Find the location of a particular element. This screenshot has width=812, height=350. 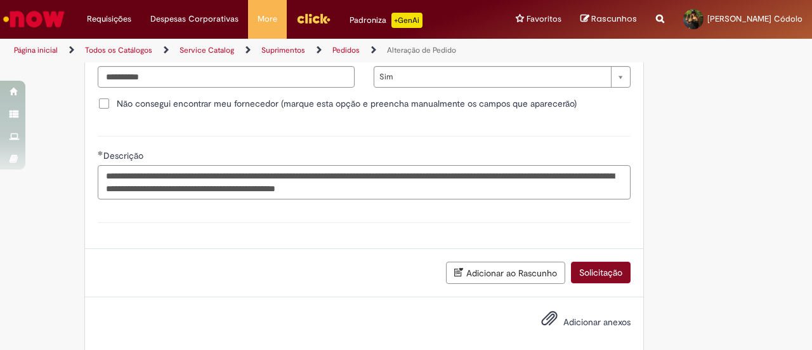

button: Solicitação is located at coordinates (601, 272).